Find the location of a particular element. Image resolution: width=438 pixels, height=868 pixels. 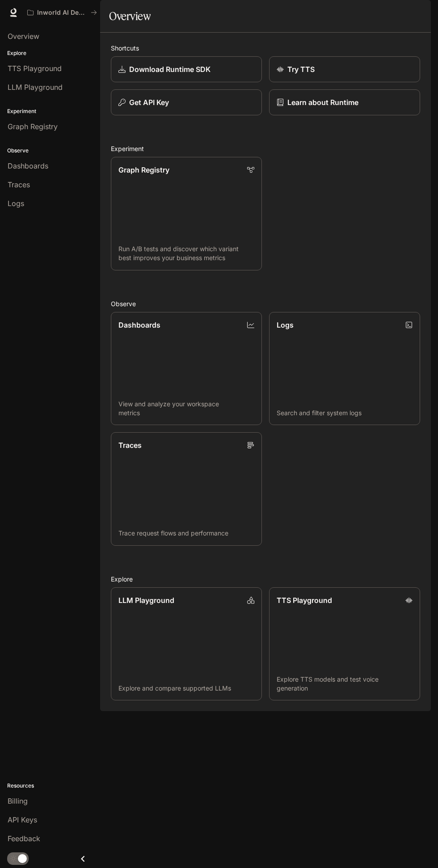

p: Dashboards is located at coordinates (139, 325).